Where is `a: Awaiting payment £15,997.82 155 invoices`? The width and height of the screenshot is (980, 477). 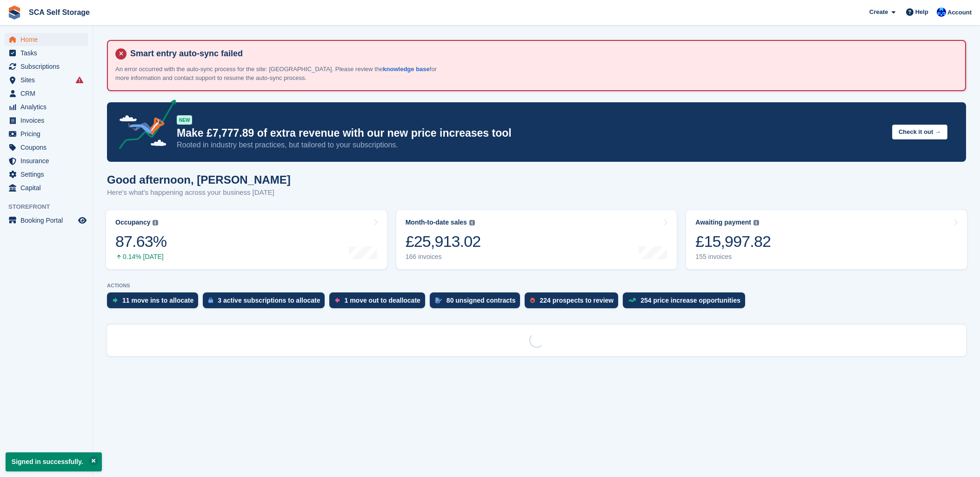 a: Awaiting payment £15,997.82 155 invoices is located at coordinates (826, 240).